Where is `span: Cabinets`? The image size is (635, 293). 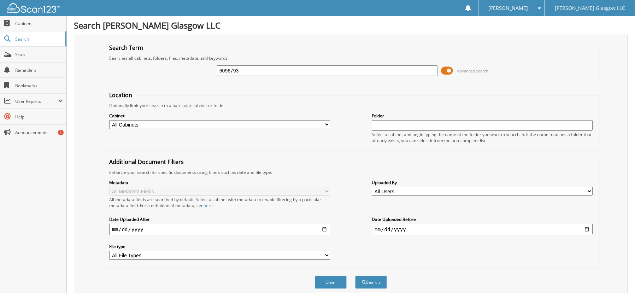 span: Cabinets is located at coordinates (39, 23).